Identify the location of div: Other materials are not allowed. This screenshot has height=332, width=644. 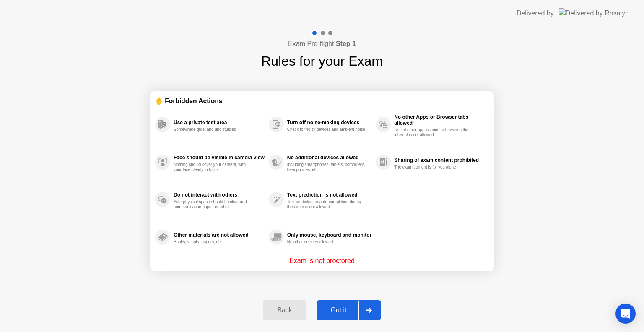
(219, 236).